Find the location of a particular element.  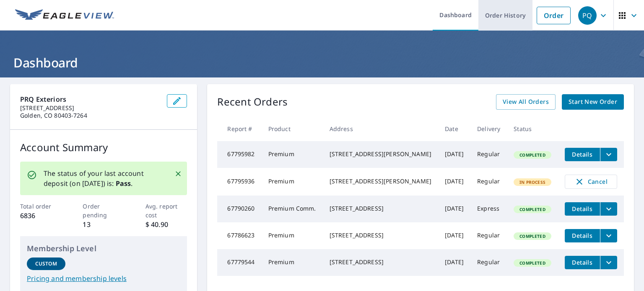

button: detailsBtn-67779544 is located at coordinates (582, 263).